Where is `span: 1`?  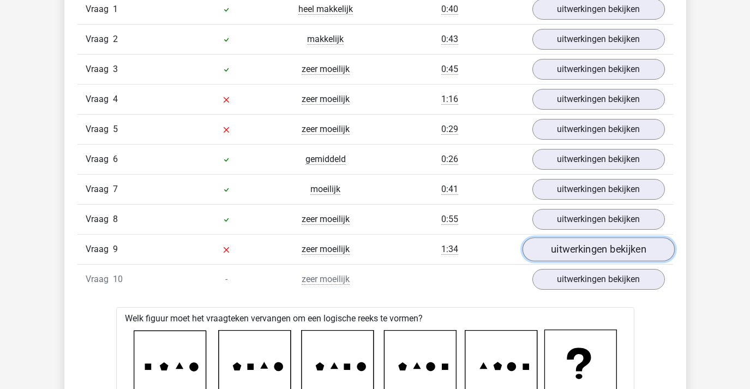
span: 1 is located at coordinates (115, 9).